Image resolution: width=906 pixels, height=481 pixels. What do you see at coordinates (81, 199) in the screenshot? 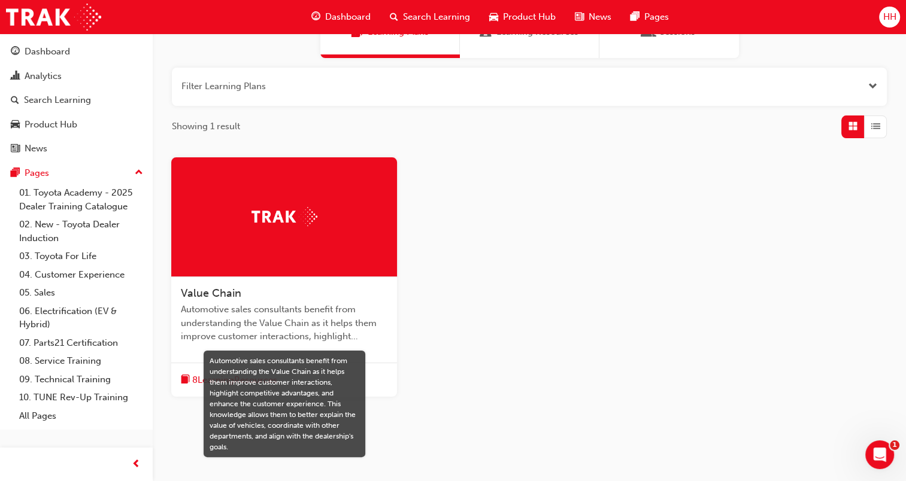
I see `a: 01. Toyota Academy - 2025 Dealer Training Catalogue` at bounding box center [81, 199].